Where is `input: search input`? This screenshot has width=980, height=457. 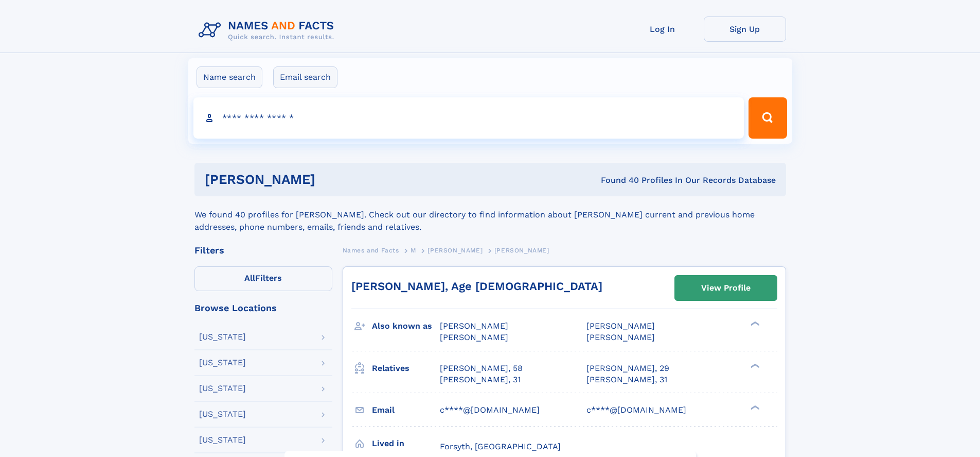
input: search input is located at coordinates (469, 118).